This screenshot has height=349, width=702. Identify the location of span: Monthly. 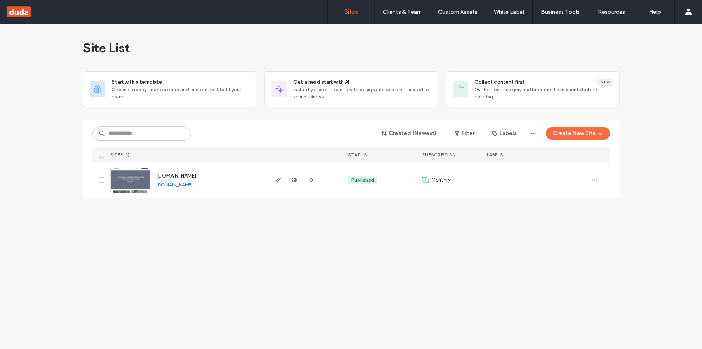
(441, 180).